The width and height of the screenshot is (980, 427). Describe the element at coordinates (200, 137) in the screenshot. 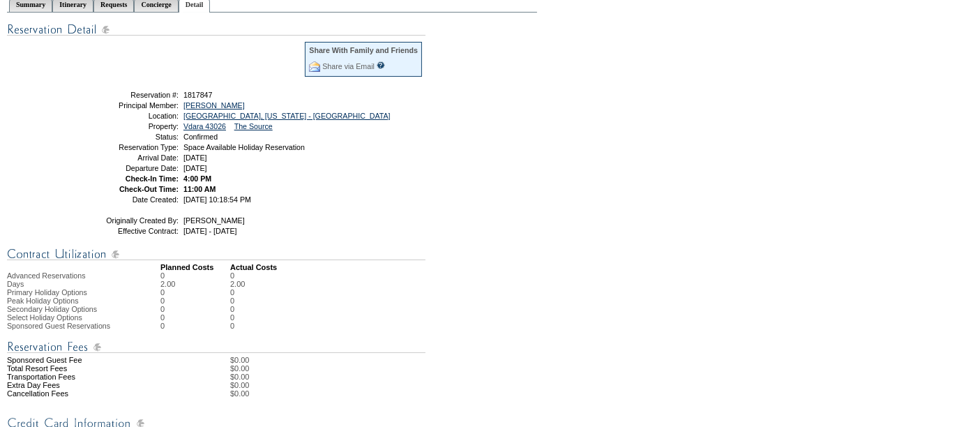

I see `span: Confirmed` at that location.